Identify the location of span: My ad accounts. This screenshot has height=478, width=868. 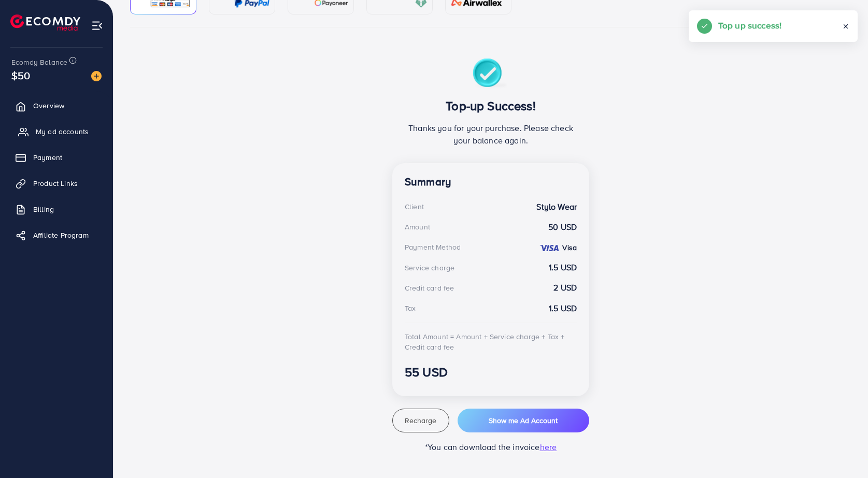
(62, 132).